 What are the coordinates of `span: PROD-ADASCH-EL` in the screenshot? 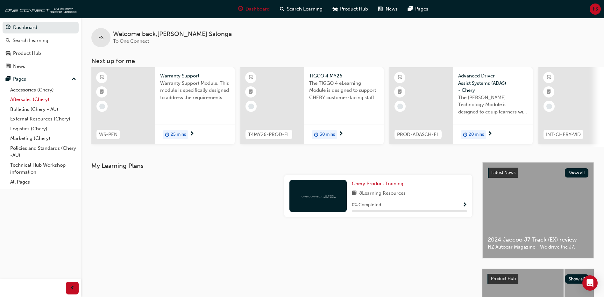 It's located at (418, 134).